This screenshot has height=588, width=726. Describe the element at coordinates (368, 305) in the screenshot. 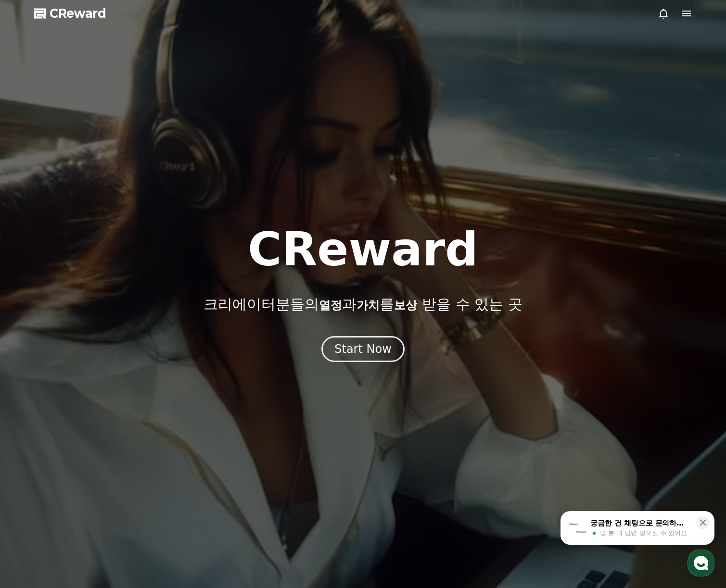

I see `span: 가치` at that location.